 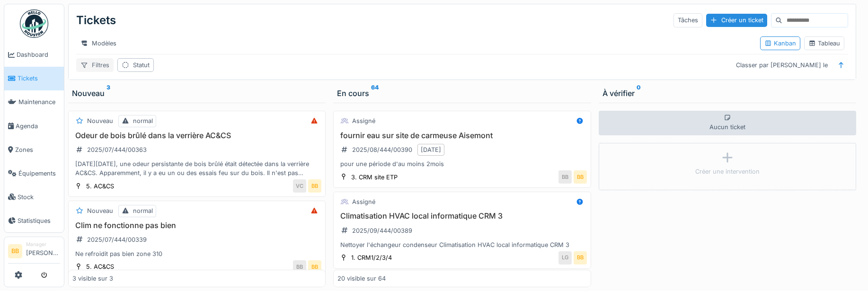 I want to click on div: Tâches, so click(x=688, y=20).